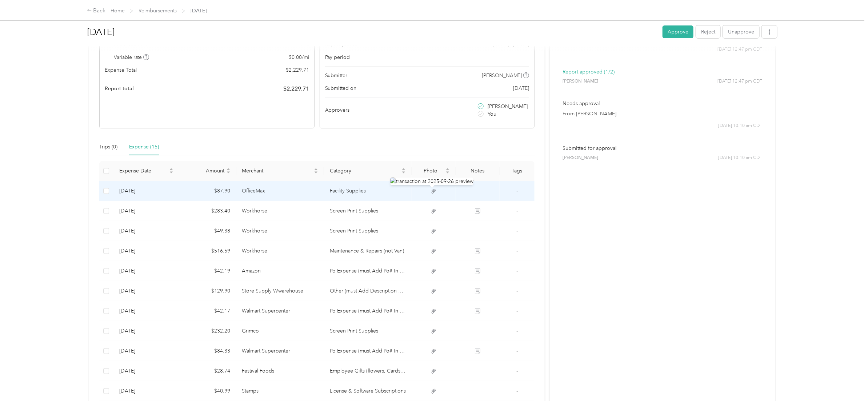 The height and width of the screenshot is (414, 868). Describe the element at coordinates (492, 114) in the screenshot. I see `span: You` at that location.